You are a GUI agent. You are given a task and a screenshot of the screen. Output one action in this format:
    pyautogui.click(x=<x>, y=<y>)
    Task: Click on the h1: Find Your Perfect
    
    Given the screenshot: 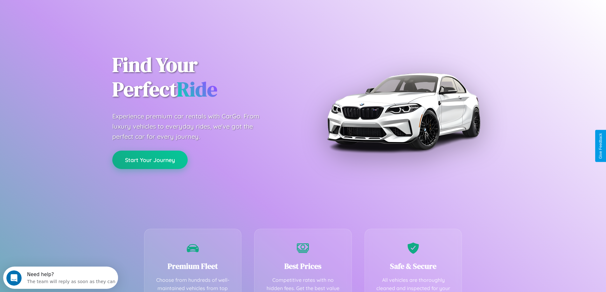 What is the action you would take?
    pyautogui.click(x=203, y=77)
    